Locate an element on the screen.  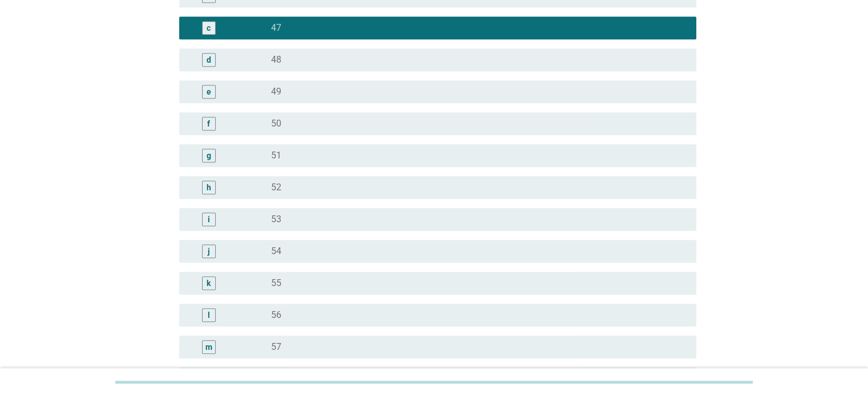
label: 50 is located at coordinates (276, 124).